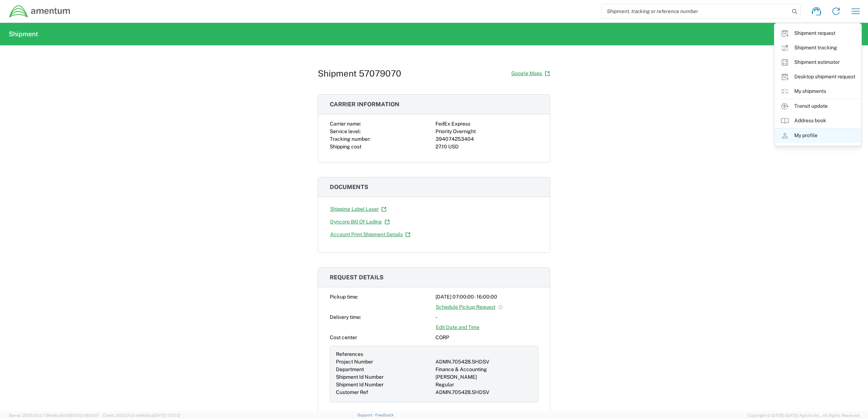  Describe the element at coordinates (487, 147) in the screenshot. I see `div: 27.10 USD` at that location.